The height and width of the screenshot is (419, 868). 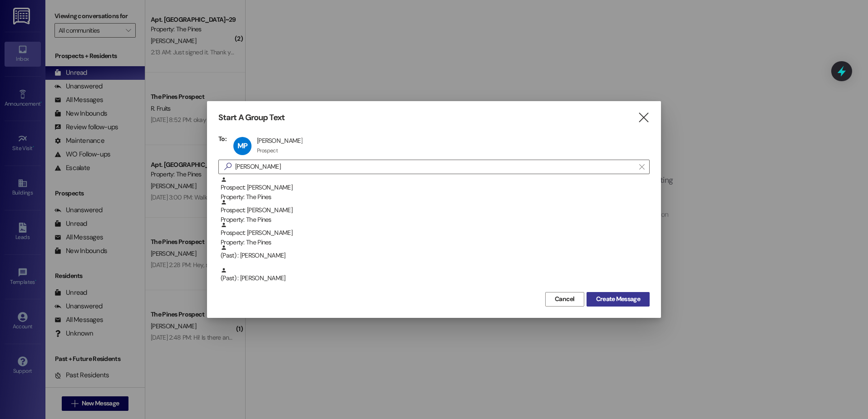 I want to click on button: Clear text, so click(x=642, y=167).